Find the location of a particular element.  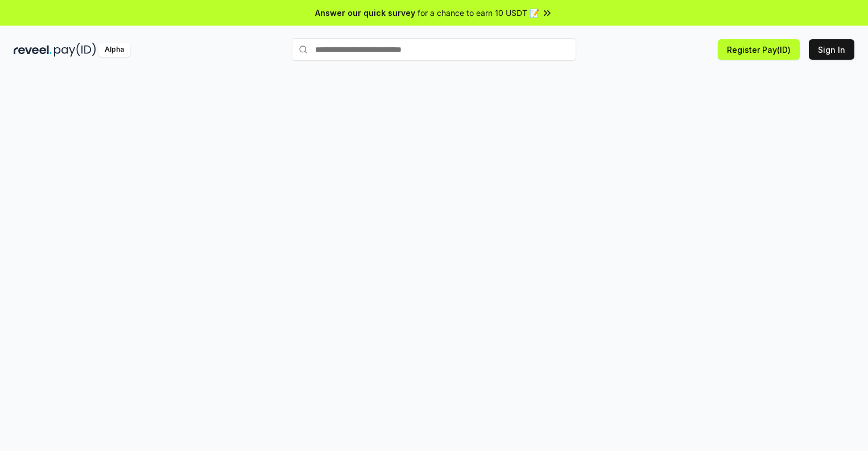

div: Alpha is located at coordinates (114, 50).